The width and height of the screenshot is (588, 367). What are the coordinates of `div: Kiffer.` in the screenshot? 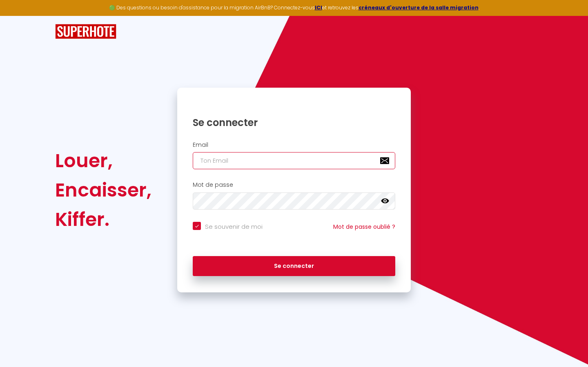 It's located at (103, 220).